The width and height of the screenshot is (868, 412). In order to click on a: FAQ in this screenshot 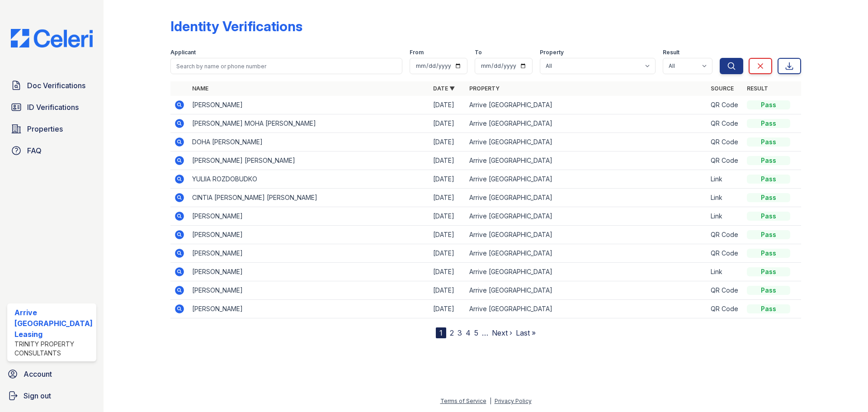, I will do `click(52, 151)`.